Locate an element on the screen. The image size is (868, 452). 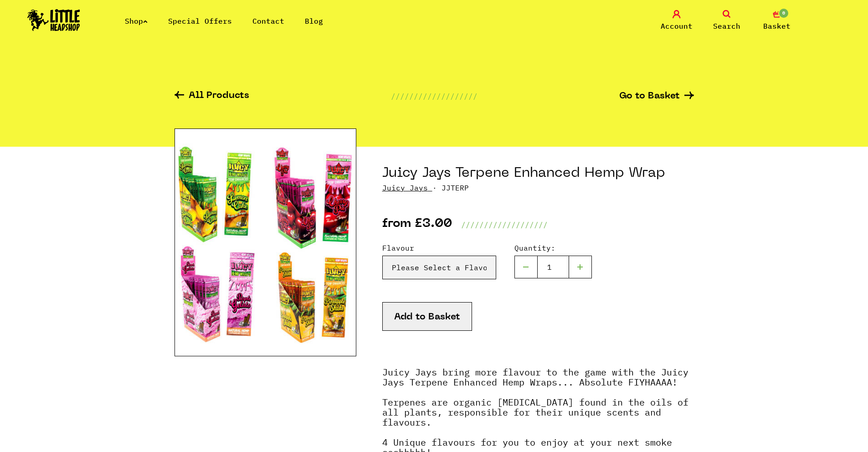
p: · JJTERP is located at coordinates (538, 188).